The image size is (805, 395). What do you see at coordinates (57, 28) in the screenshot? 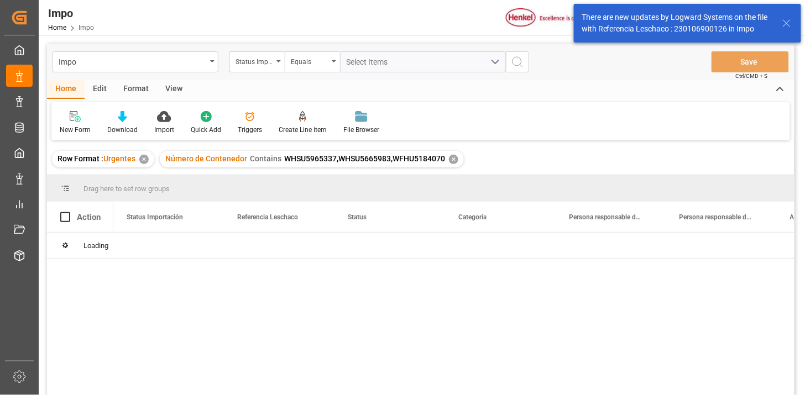
I see `a: Home` at bounding box center [57, 28].